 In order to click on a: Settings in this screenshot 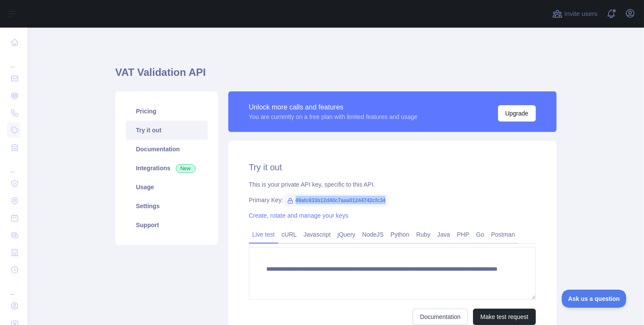, I will do `click(167, 206)`.